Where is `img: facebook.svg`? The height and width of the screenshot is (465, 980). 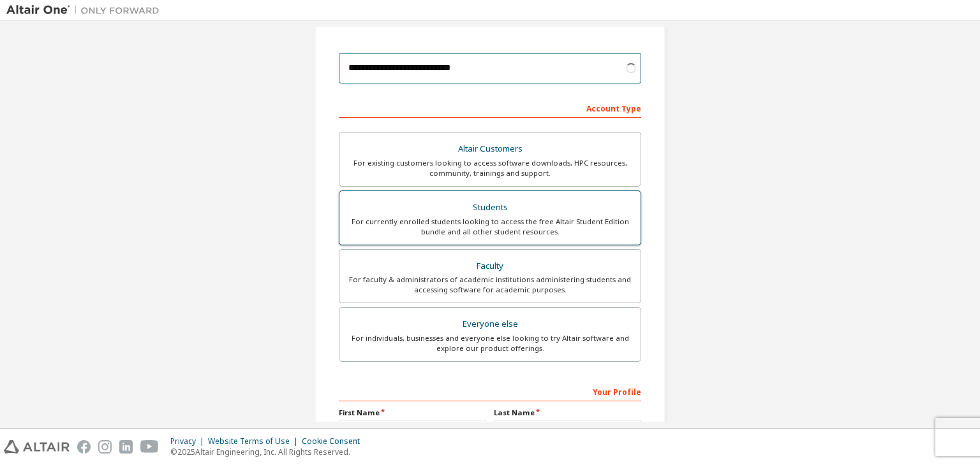 img: facebook.svg is located at coordinates (84, 446).